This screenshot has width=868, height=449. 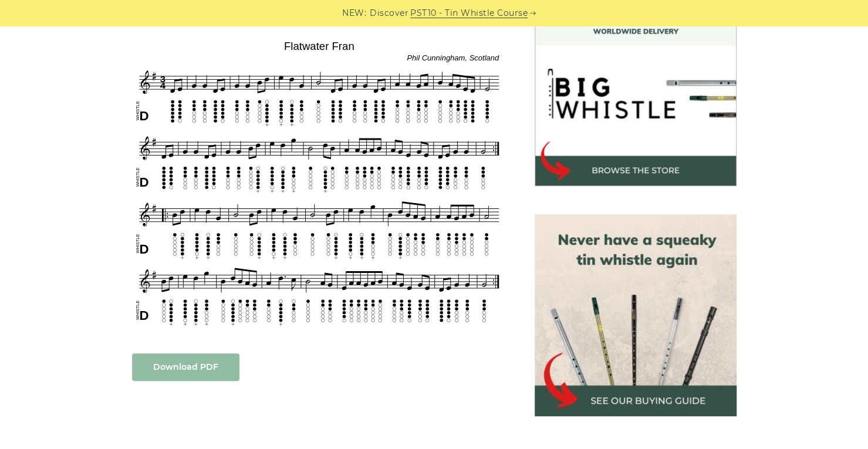 What do you see at coordinates (389, 13) in the screenshot?
I see `span: Discover` at bounding box center [389, 13].